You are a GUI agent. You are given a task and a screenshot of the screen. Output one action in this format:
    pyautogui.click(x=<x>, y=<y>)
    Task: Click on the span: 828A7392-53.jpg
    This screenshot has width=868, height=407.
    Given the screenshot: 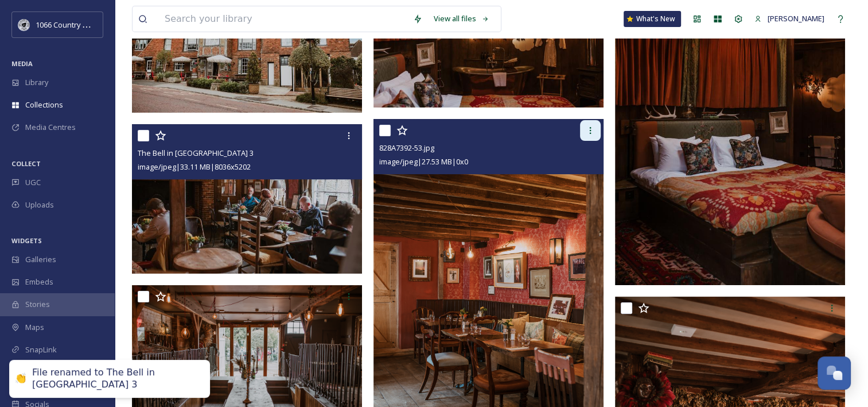 What is the action you would take?
    pyautogui.click(x=407, y=148)
    